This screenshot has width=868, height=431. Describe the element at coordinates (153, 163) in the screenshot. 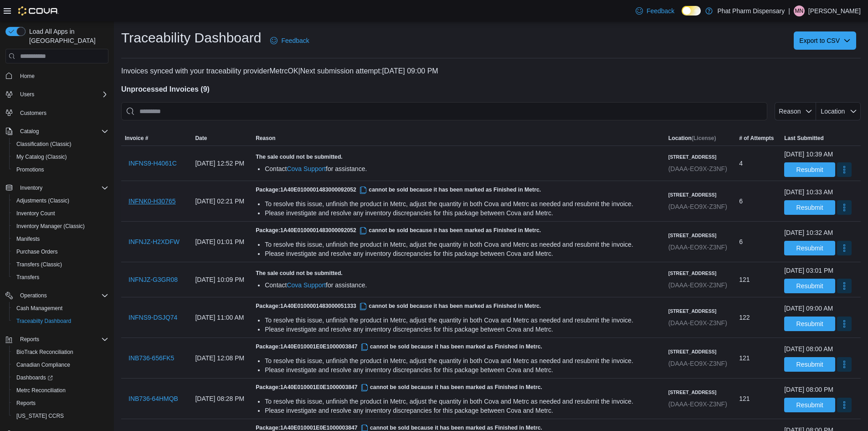

I see `button: INFNS9-H4061C` at that location.